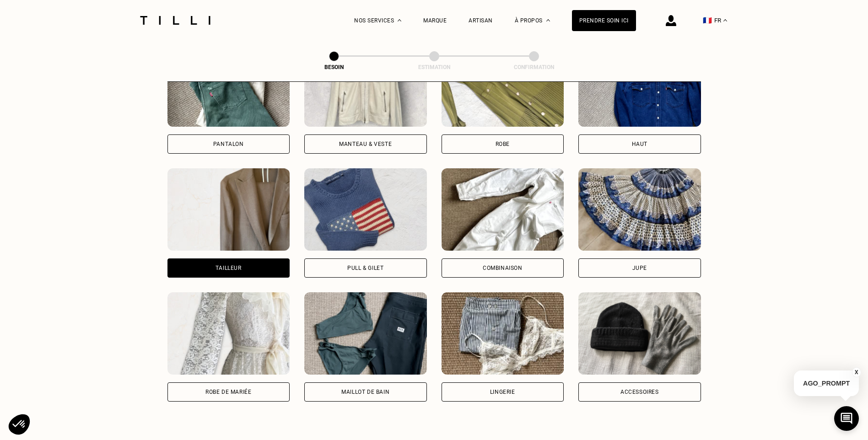 The height and width of the screenshot is (440, 868). What do you see at coordinates (366, 334) in the screenshot?
I see `img: Tilli retouche votre Maillot de bain` at bounding box center [366, 334].